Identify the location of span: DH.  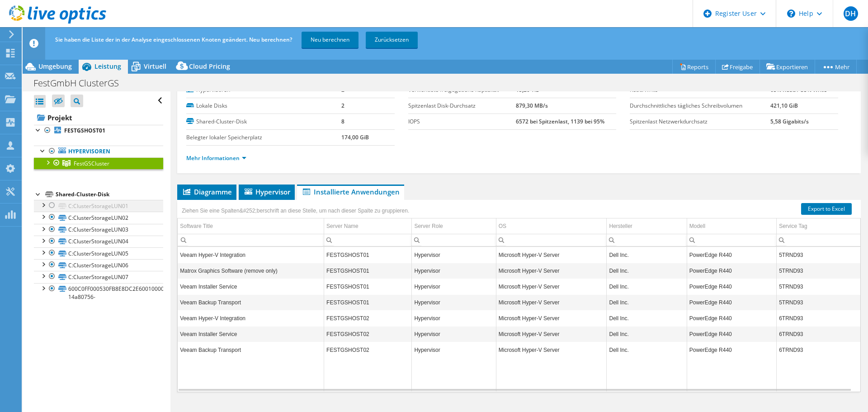
(850, 14).